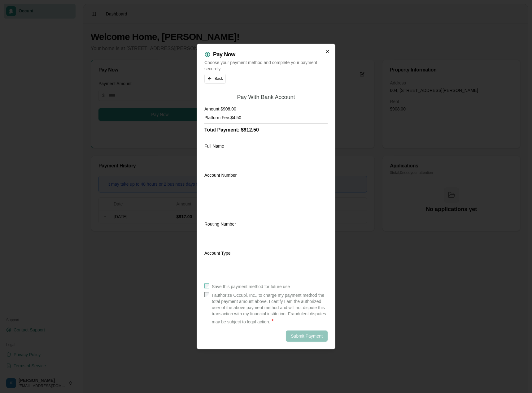 The width and height of the screenshot is (532, 393). What do you see at coordinates (266, 97) in the screenshot?
I see `h2: Pay With Bank Account` at bounding box center [266, 97].